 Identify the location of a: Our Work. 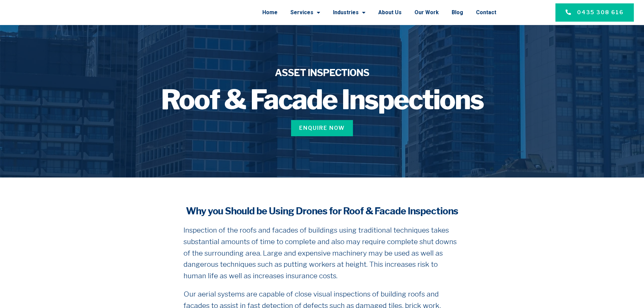
(426, 12).